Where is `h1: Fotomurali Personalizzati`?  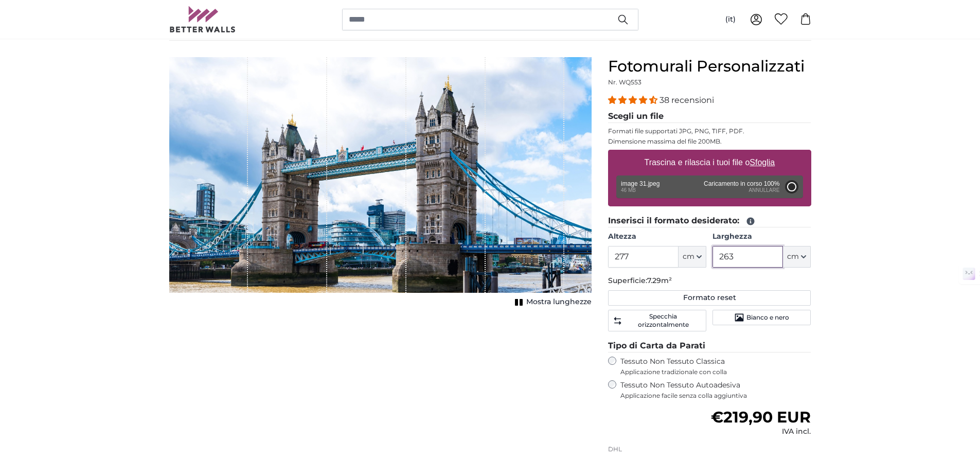 h1: Fotomurali Personalizzati is located at coordinates (709, 66).